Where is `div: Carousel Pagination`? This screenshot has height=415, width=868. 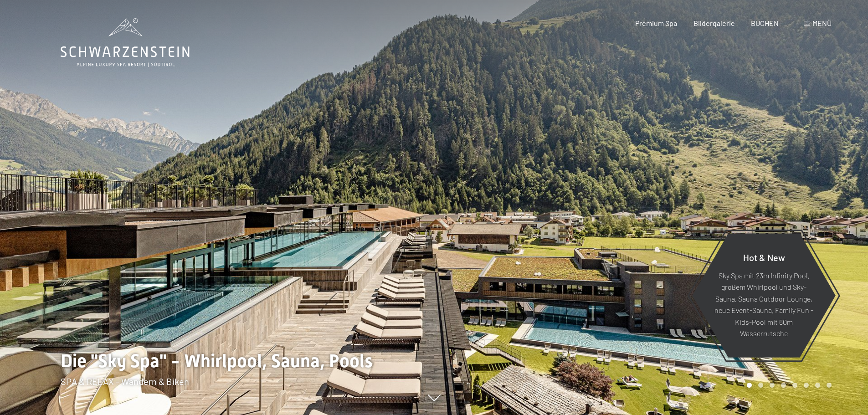 div: Carousel Pagination is located at coordinates (788, 385).